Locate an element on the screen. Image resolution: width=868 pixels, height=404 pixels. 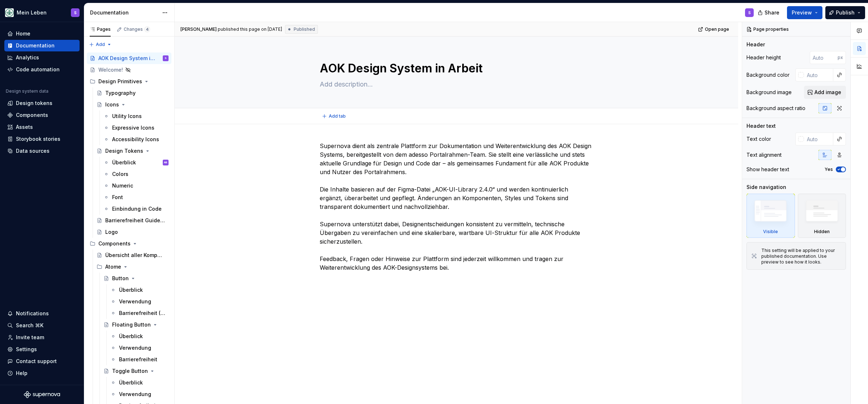
div: This setting will be applied to your published documentation. Use preview to see how it looks. is located at coordinates (801, 257).